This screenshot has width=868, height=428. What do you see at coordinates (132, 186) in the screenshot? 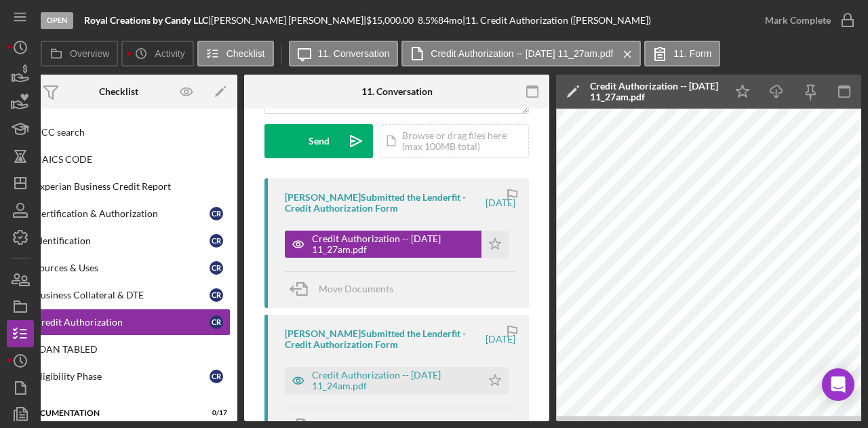
I see `div: Experian Business Credit Report` at bounding box center [132, 186].